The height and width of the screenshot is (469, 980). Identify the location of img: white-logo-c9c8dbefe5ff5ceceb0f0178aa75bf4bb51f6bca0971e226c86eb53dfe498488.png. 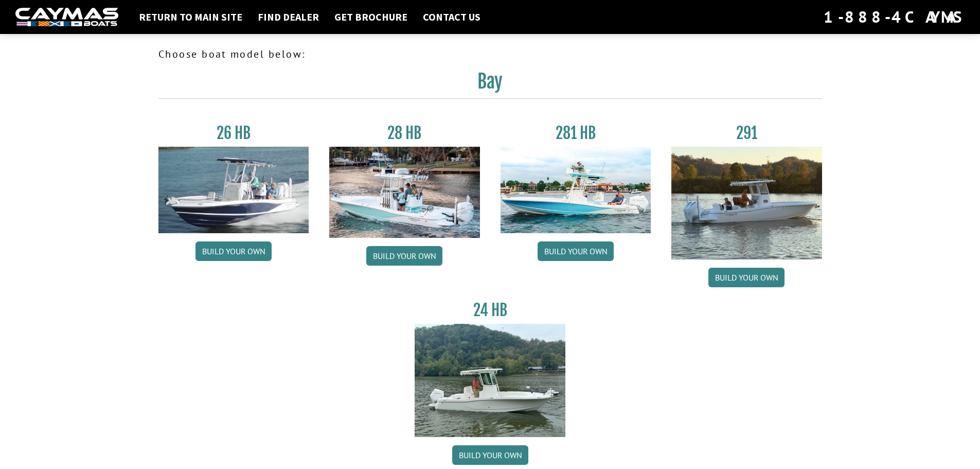
(67, 17).